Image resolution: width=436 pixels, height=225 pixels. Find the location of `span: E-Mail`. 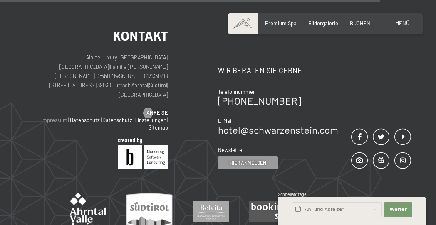

span: E-Mail is located at coordinates (225, 121).